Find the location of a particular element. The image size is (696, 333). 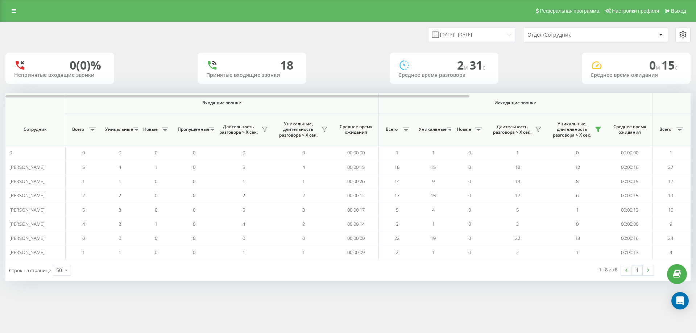

div: 1 - 8 из 8 is located at coordinates (608, 270).